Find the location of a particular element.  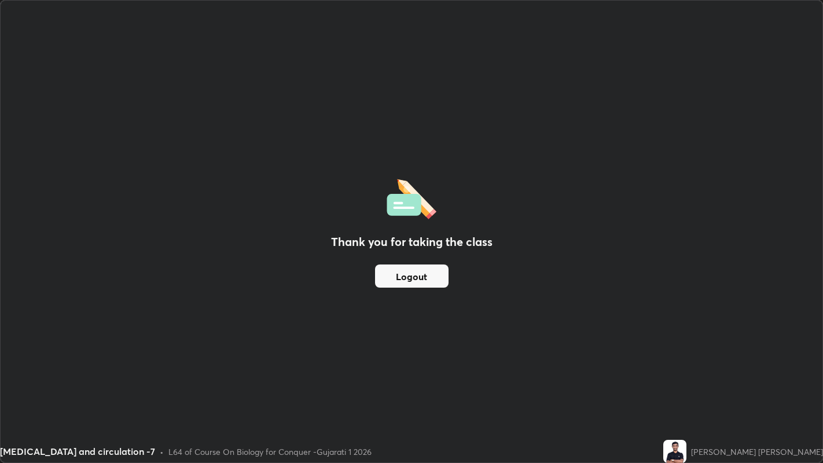

h2: Thank you for taking the class is located at coordinates (412, 242).